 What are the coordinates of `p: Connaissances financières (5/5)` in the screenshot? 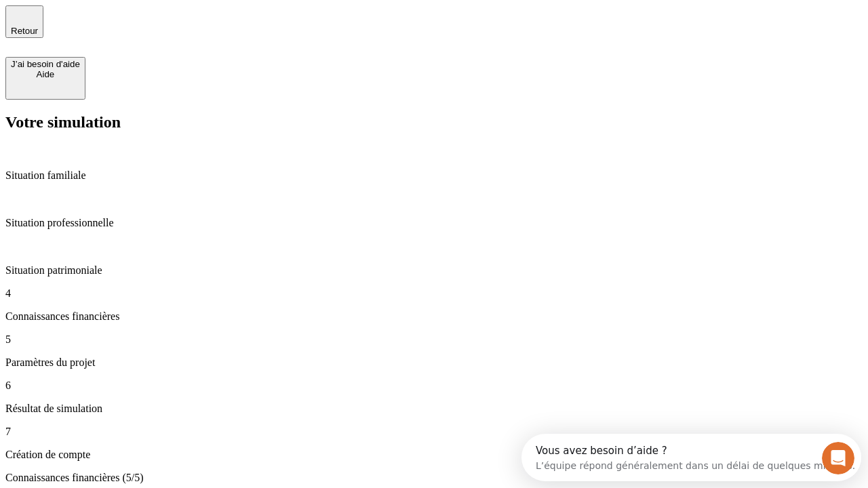 It's located at (434, 477).